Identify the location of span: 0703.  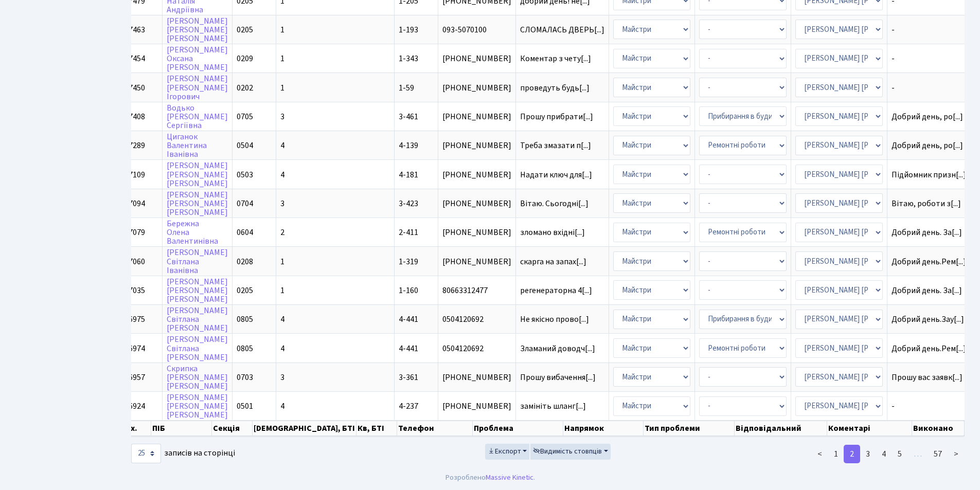
(245, 377).